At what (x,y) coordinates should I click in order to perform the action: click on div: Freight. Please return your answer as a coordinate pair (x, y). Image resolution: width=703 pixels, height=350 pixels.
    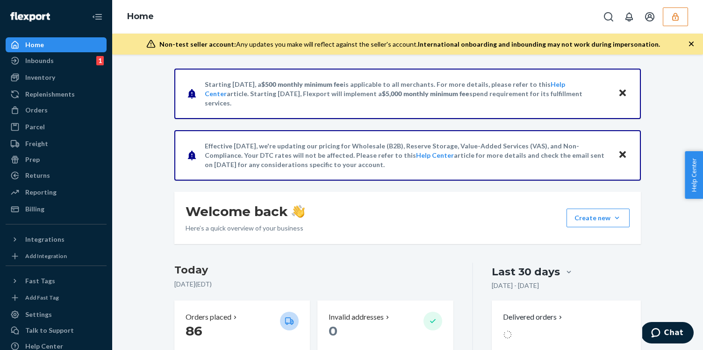
    Looking at the image, I should click on (36, 144).